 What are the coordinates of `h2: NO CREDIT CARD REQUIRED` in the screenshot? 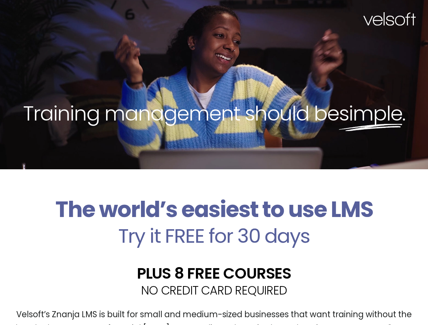 It's located at (214, 290).